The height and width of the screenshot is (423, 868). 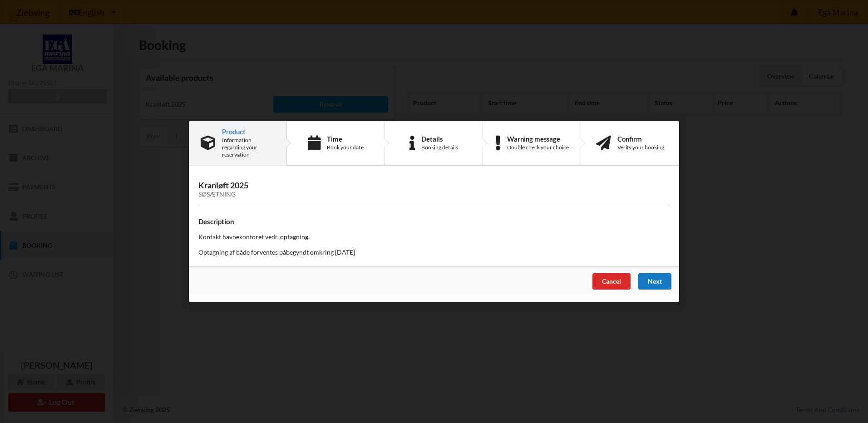 I want to click on div: Next, so click(x=655, y=282).